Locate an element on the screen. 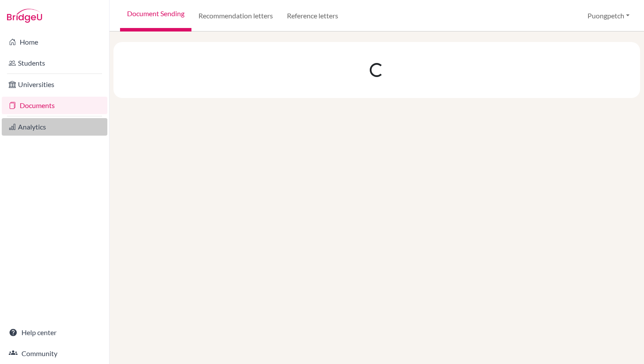 The image size is (644, 364). img: Bridge-U is located at coordinates (24, 16).